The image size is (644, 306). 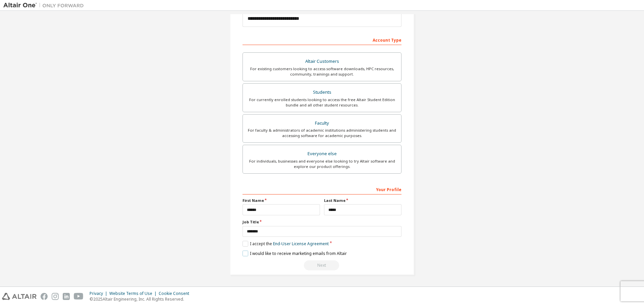 What do you see at coordinates (66, 296) in the screenshot?
I see `img: linkedin.svg` at bounding box center [66, 296].